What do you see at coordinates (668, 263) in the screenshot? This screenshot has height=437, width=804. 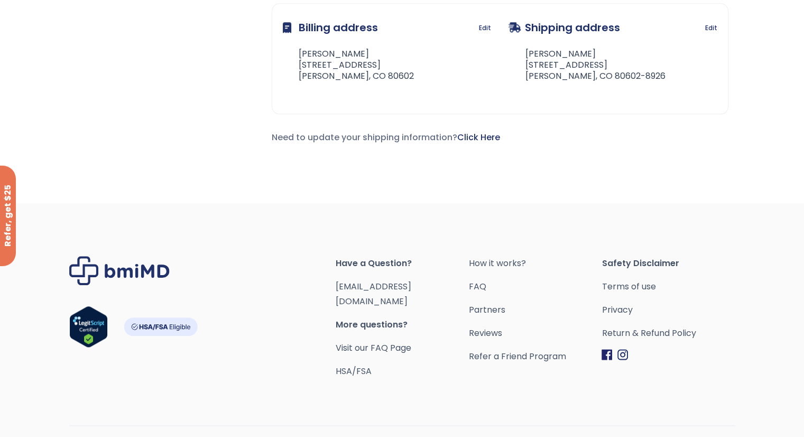 I see `span: Safety Disclaimer` at bounding box center [668, 263].